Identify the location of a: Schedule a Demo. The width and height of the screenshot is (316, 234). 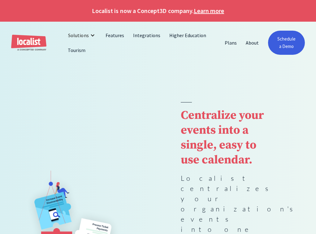
(286, 43).